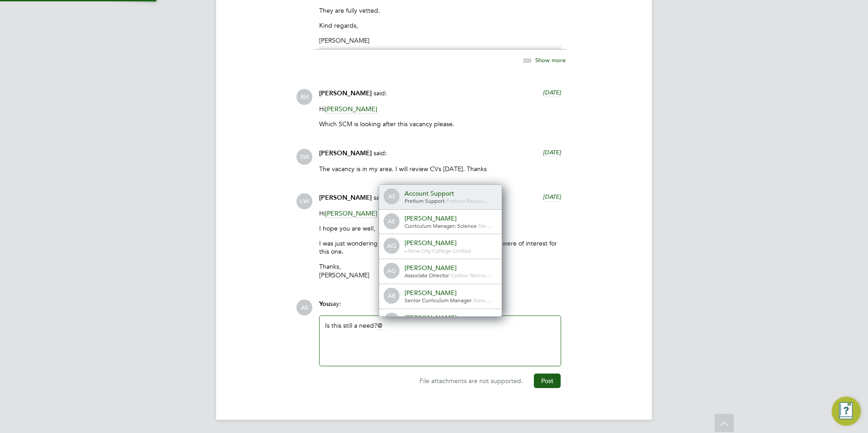 Image resolution: width=868 pixels, height=433 pixels. What do you see at coordinates (392, 271) in the screenshot?
I see `span: AG` at bounding box center [392, 271].